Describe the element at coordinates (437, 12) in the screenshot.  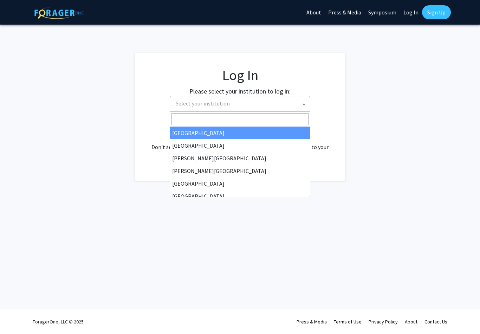
I see `a: Sign Up` at that location.